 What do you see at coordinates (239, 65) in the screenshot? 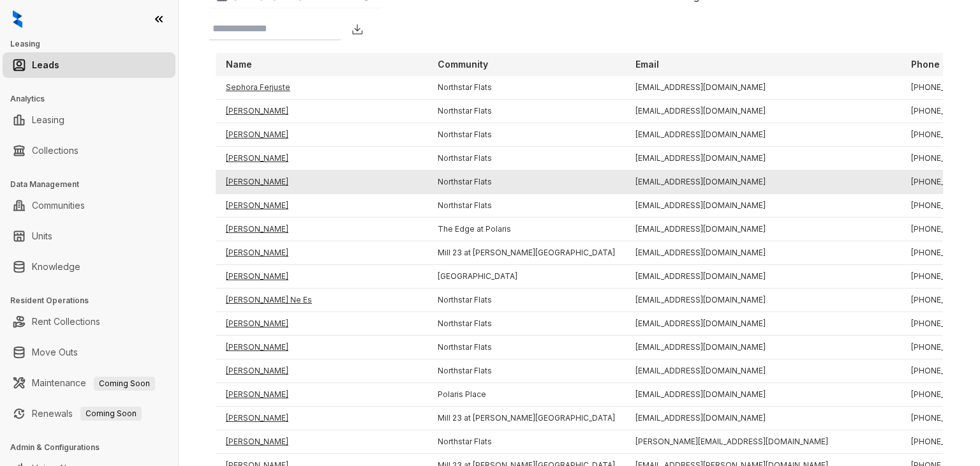
I see `p: Name` at bounding box center [239, 65].